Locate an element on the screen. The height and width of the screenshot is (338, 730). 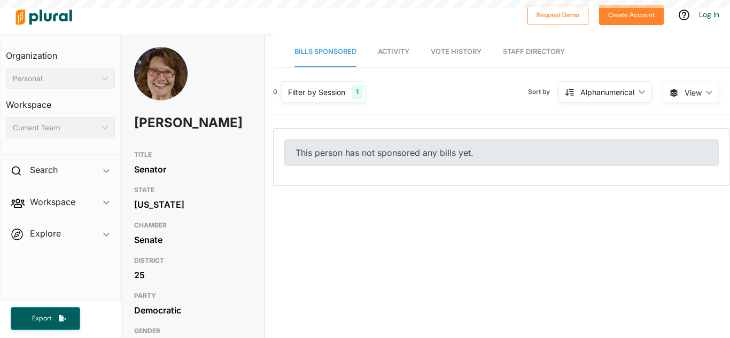
h3: TITLE is located at coordinates (193, 155).